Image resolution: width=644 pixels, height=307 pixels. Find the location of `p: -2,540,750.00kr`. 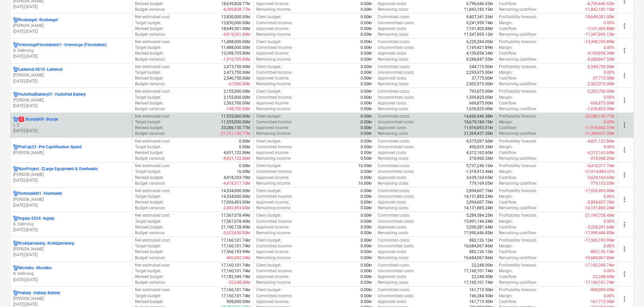

p: -2,540,750.00kr is located at coordinates (601, 67).